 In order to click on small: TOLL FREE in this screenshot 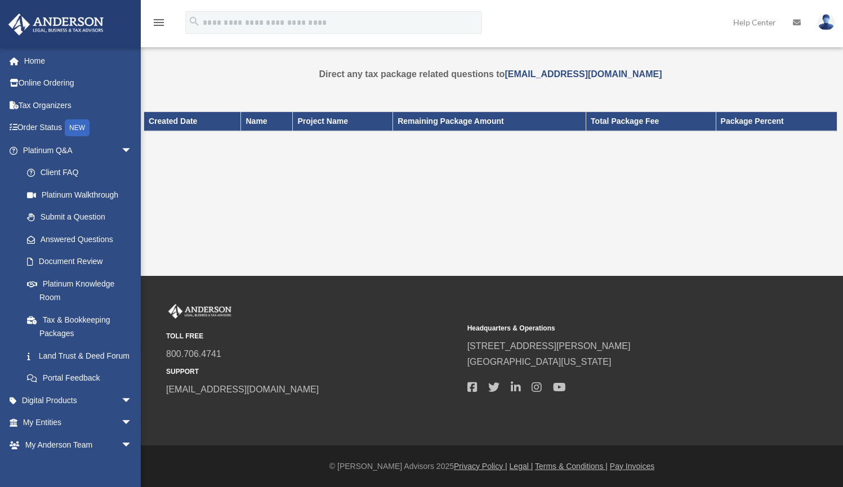, I will do `click(313, 336)`.